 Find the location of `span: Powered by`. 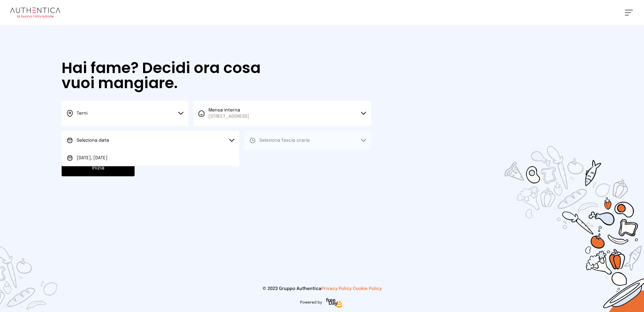

span: Powered by is located at coordinates (311, 302).